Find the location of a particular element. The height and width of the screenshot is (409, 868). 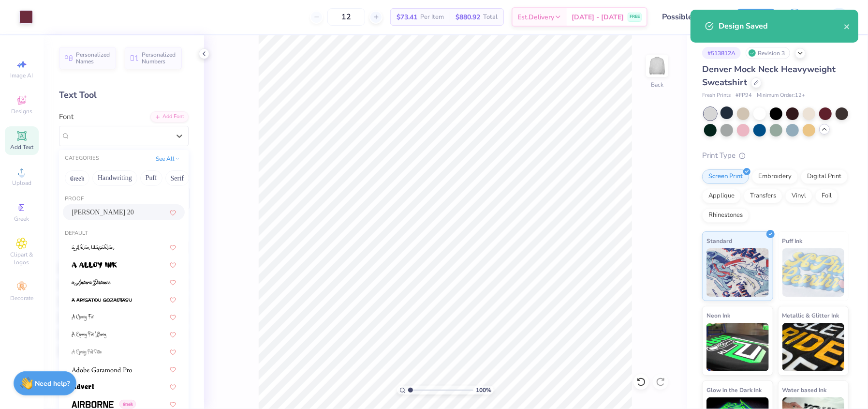

div: Add Font is located at coordinates (169, 116).